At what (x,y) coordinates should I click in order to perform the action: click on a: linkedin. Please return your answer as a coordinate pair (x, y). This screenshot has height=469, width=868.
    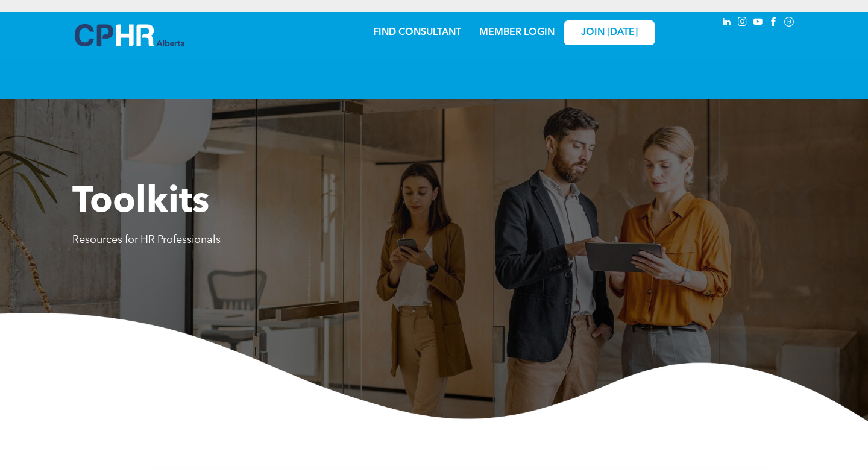
    Looking at the image, I should click on (726, 23).